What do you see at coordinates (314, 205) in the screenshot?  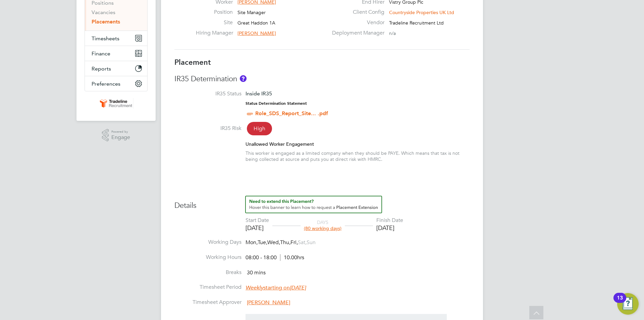 I see `button: How to extend a Placement?` at bounding box center [314, 205].